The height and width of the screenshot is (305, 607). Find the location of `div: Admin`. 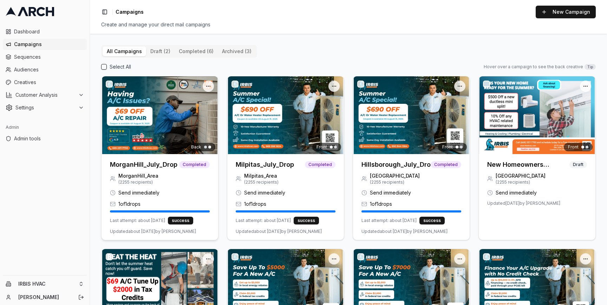

div: Admin is located at coordinates (45, 127).